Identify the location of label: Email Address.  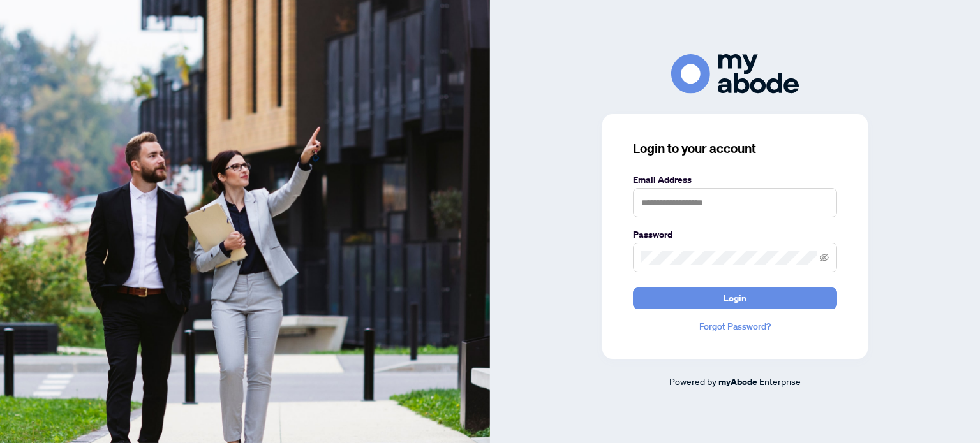
(735, 180).